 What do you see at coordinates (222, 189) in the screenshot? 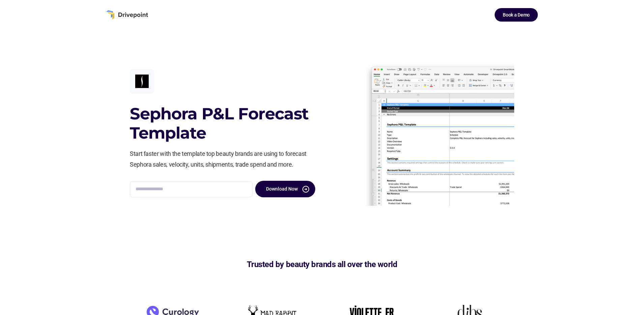
I see `form: Email Form` at bounding box center [222, 189].